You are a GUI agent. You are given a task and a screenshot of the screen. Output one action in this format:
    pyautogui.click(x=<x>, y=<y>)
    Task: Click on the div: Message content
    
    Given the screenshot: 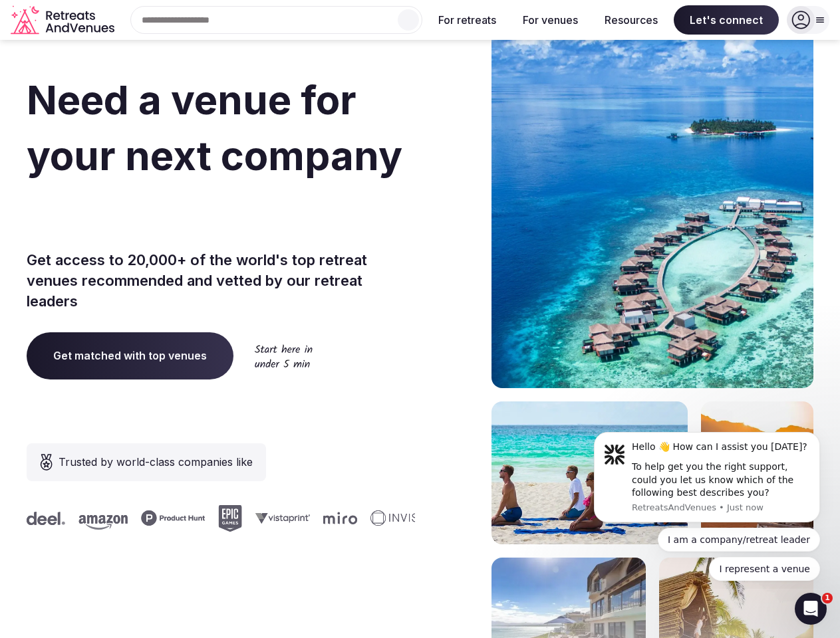 What is the action you would take?
    pyautogui.click(x=147, y=50)
    